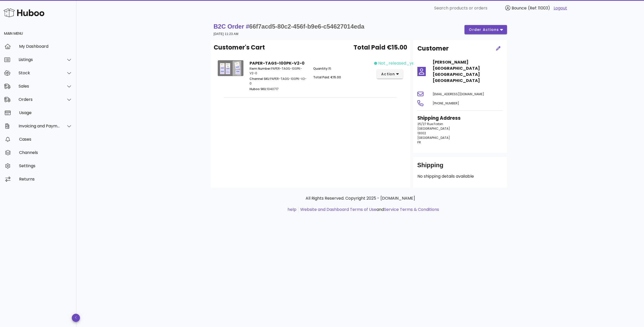 Image resolution: width=644 pixels, height=327 pixels. Describe the element at coordinates (46, 113) in the screenshot. I see `div: Usage` at that location.